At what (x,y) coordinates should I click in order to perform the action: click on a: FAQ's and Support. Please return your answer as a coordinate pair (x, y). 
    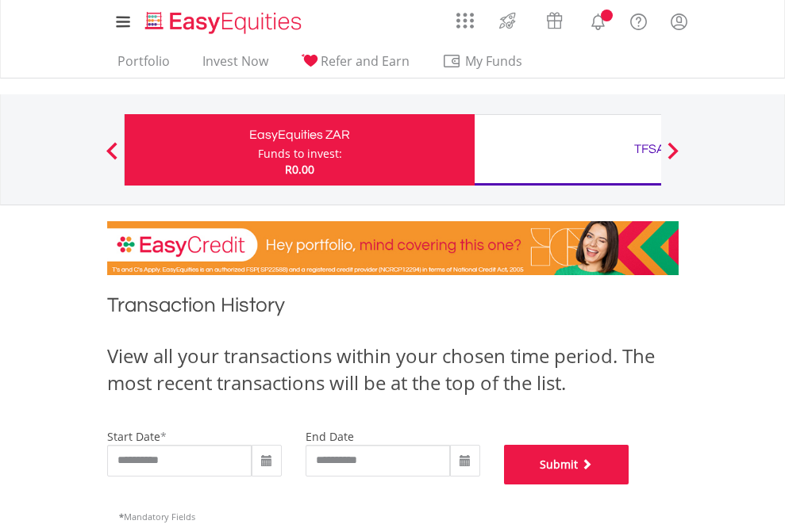
    Looking at the image, I should click on (638, 20).